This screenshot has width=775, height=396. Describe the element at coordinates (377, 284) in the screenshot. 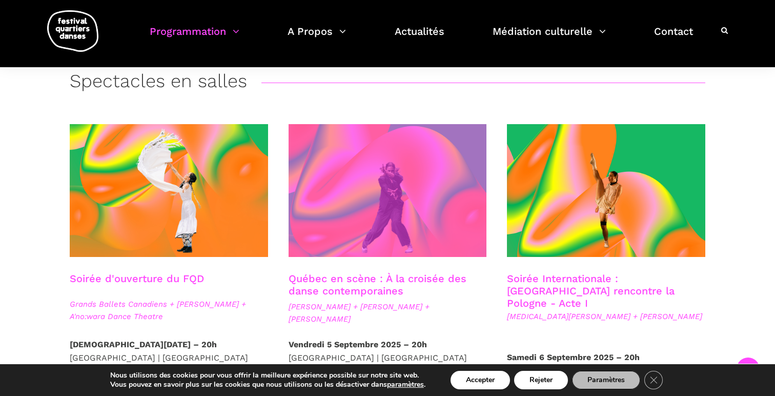

I see `a: Québec en scène : À la croisée des danse contemporaines` at that location.